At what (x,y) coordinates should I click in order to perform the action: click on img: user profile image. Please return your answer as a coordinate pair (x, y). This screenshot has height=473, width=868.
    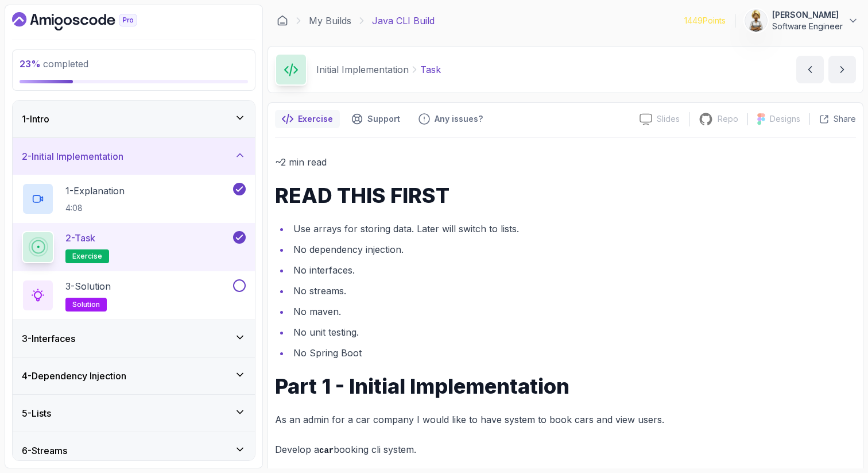
    Looking at the image, I should click on (756, 21).